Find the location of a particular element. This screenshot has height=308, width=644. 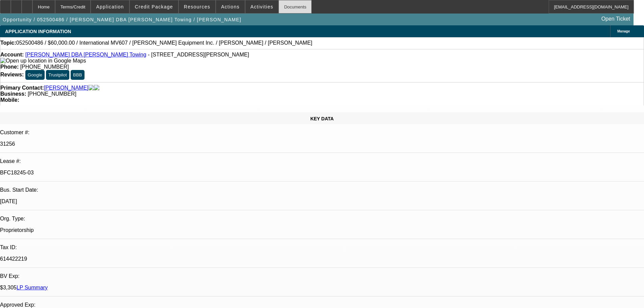

button: Credit Package is located at coordinates (154, 7).